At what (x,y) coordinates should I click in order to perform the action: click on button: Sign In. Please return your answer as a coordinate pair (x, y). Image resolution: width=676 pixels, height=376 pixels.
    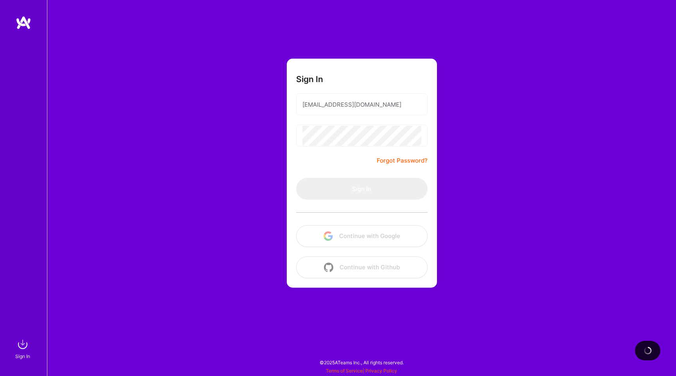
    Looking at the image, I should click on (362, 189).